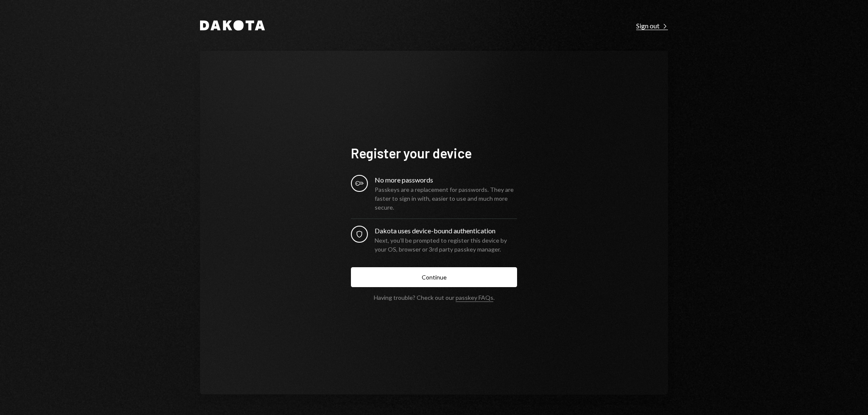  What do you see at coordinates (446, 244) in the screenshot?
I see `div: Next, you’ll be prompted to register this device by your OS, browser or 3rd party passkey manager.` at bounding box center [446, 244].